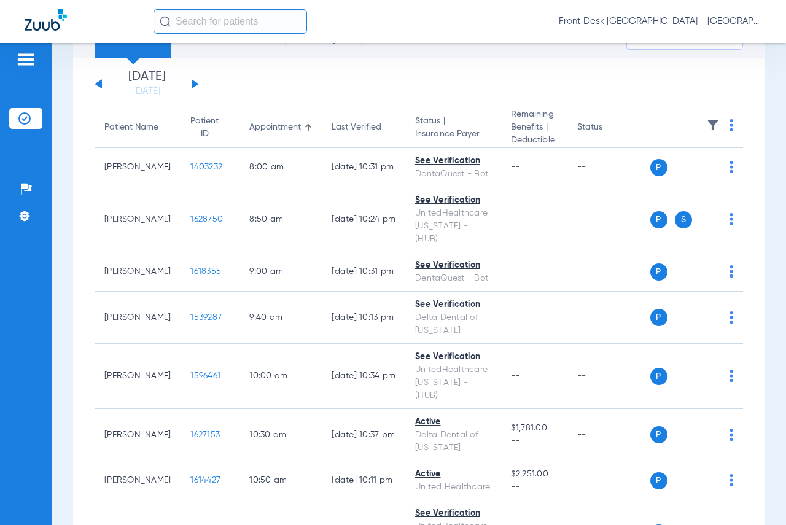 The height and width of the screenshot is (525, 786). Describe the element at coordinates (684, 220) in the screenshot. I see `span: S` at that location.